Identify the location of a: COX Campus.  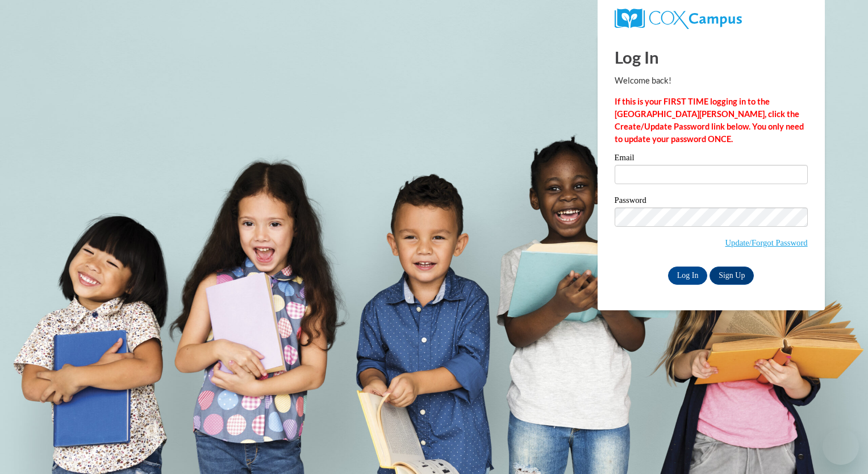
(711, 19).